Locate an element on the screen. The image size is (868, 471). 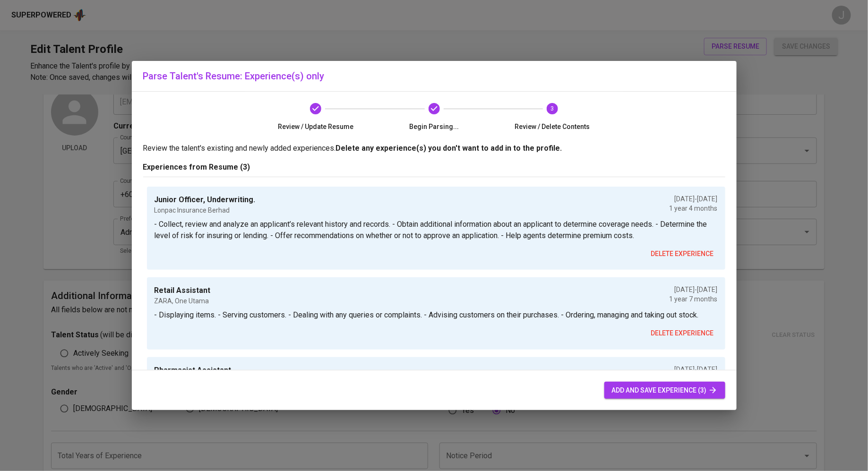
p: 1 year 7 months is located at coordinates (693, 299).